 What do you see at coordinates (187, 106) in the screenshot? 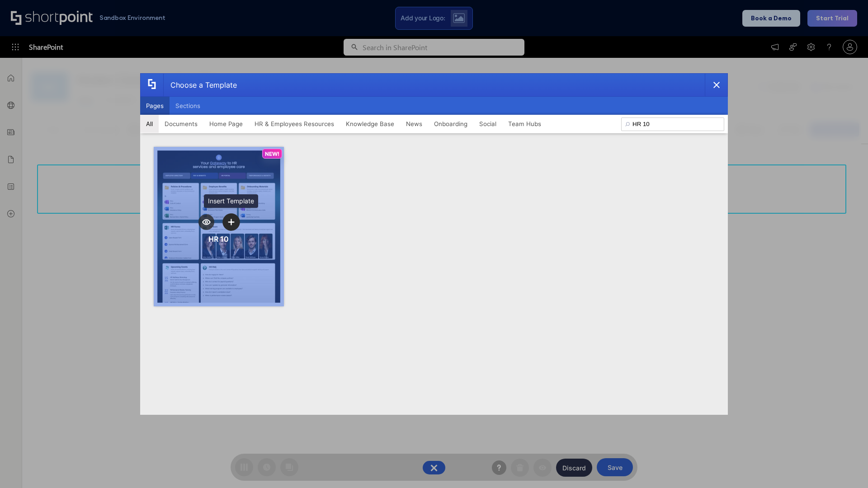
I see `button: Sections` at bounding box center [187, 106].